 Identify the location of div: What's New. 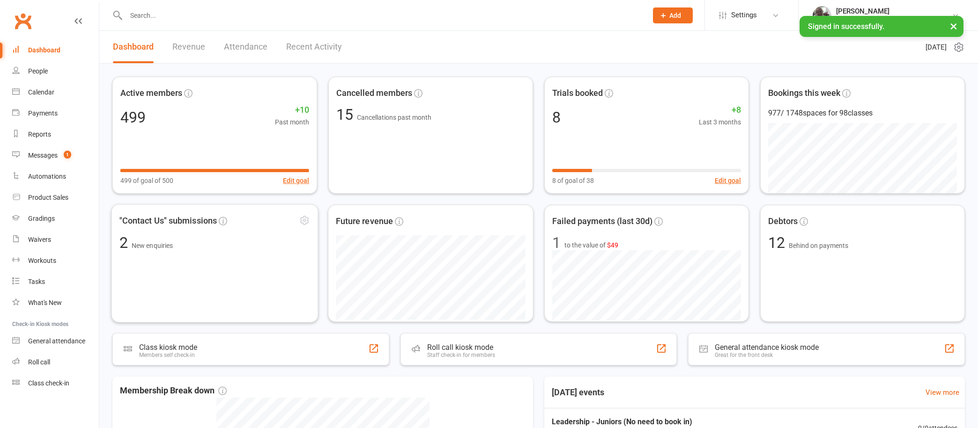
(45, 303).